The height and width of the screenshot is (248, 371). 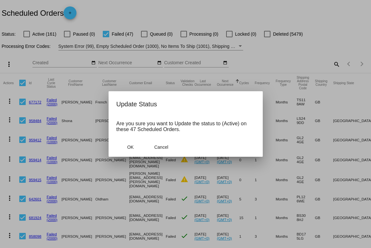 What do you see at coordinates (186, 127) in the screenshot?
I see `p: Are you sure you want to Update the status to (Active) on these 47 Scheduled Orders.` at bounding box center [186, 127].